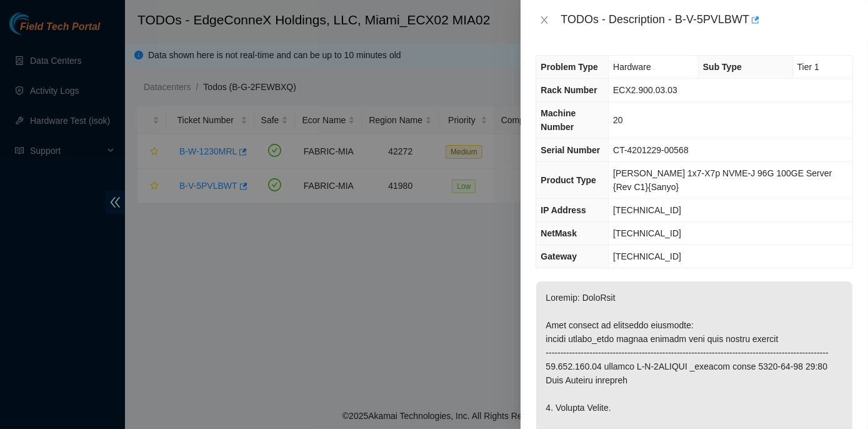 The width and height of the screenshot is (868, 429). I want to click on span: Product Type, so click(568, 180).